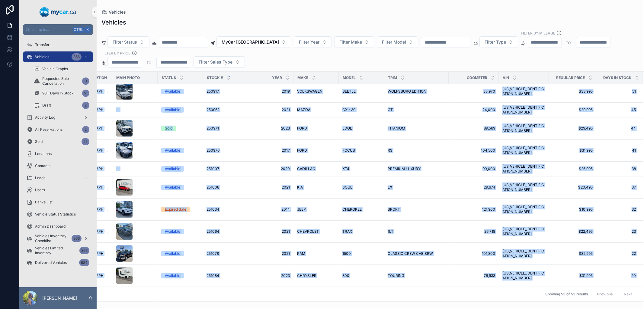 This screenshot has height=309, width=644. Describe the element at coordinates (417, 209) in the screenshot. I see `a: SPORT` at that location.